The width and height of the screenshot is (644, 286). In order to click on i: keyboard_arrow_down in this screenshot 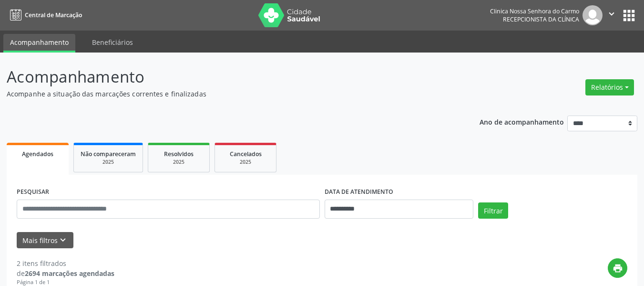, I will do `click(62, 240)`.